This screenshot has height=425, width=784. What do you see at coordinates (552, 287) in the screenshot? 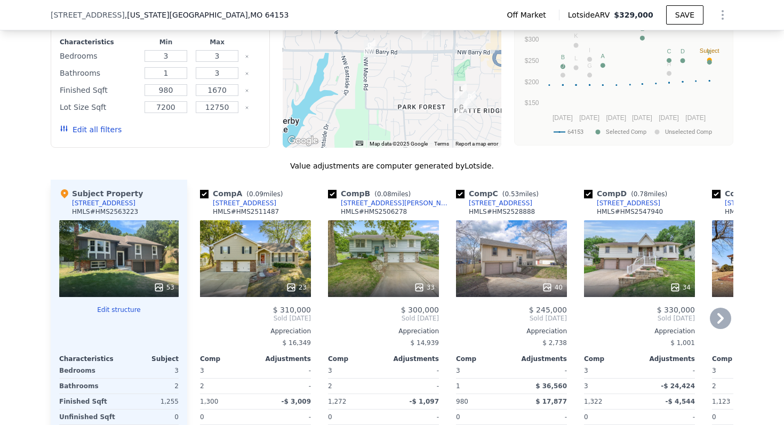
I see `div: 40` at bounding box center [552, 287].